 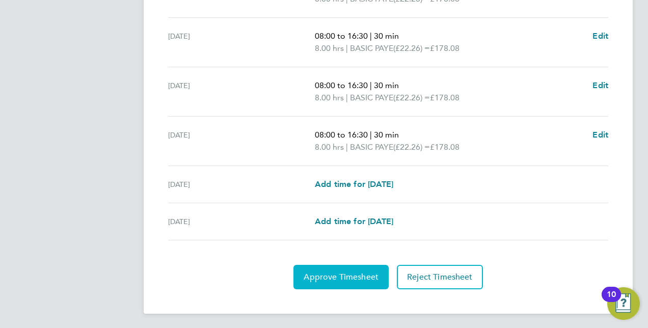 I want to click on span: Approve Timesheet, so click(x=341, y=277).